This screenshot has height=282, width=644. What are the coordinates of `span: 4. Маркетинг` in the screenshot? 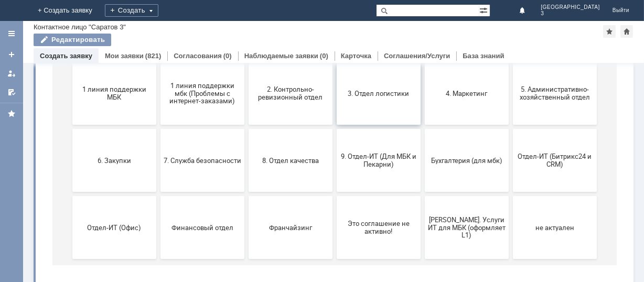 It's located at (422, 157).